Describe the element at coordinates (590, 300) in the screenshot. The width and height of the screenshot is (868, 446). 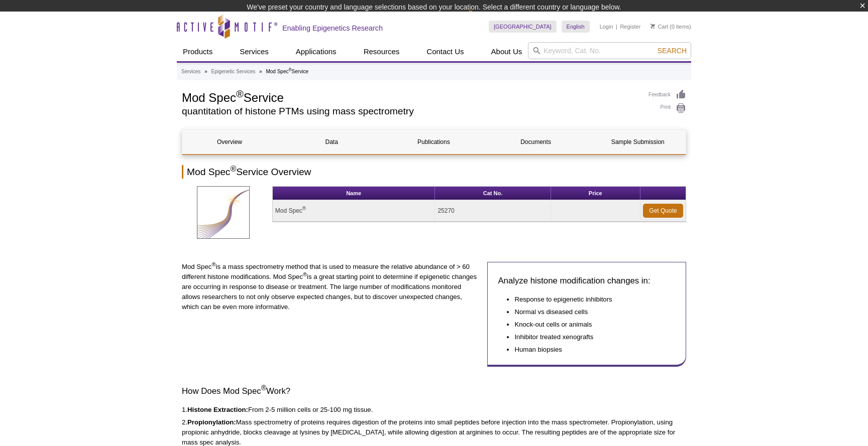
I see `li: Response to epigenetic inhibitors` at that location.